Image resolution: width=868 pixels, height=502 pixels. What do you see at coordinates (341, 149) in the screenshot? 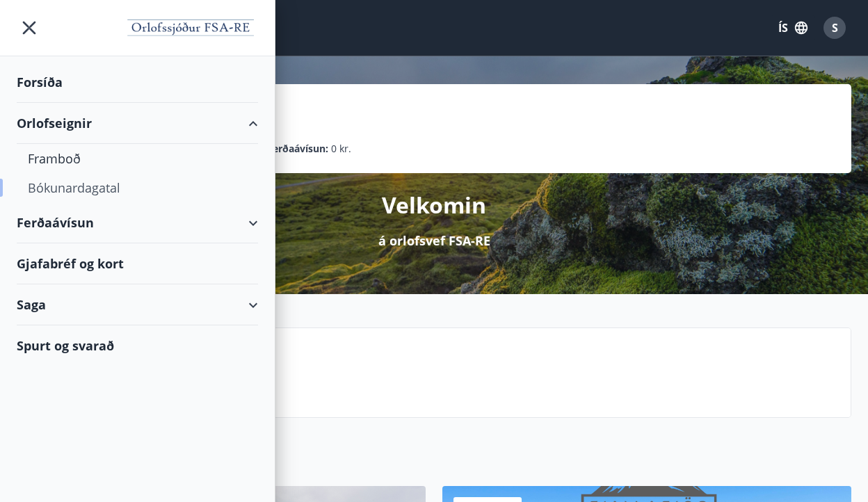
I see `span: 0 kr.` at bounding box center [341, 149].